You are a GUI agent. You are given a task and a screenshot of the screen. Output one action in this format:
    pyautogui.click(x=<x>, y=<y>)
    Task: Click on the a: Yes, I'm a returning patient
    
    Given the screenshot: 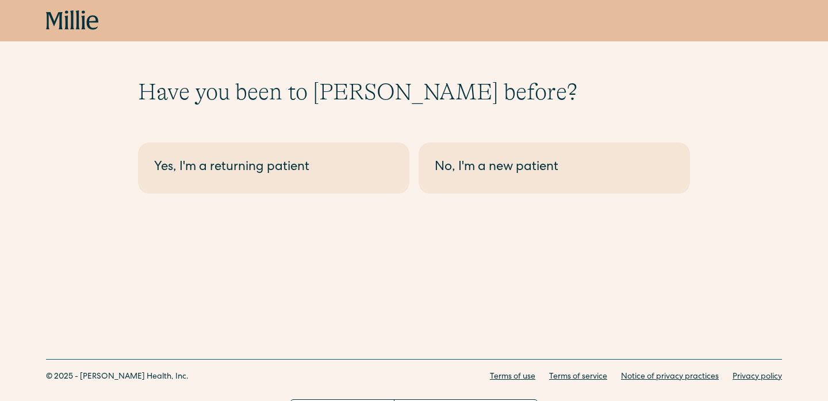 What is the action you would take?
    pyautogui.click(x=274, y=168)
    